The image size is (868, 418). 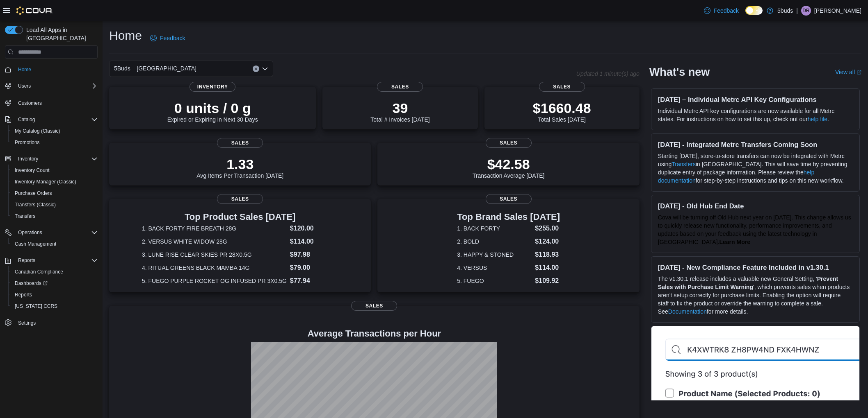 I want to click on a: Learn More, so click(x=734, y=242).